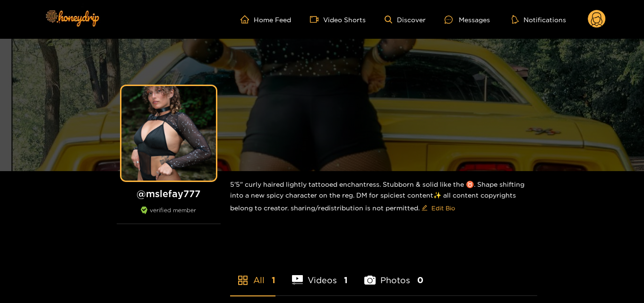 This screenshot has width=644, height=303. Describe the element at coordinates (424, 208) in the screenshot. I see `span: edit` at that location.